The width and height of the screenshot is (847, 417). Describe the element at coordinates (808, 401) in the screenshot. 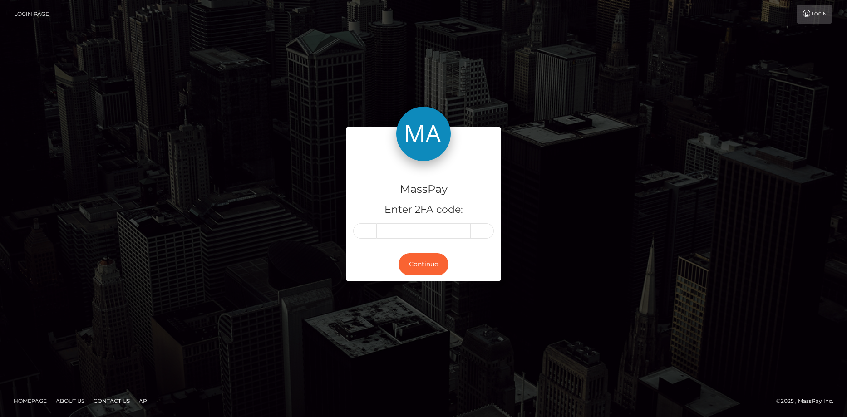

I see `div: © 2025 , MassPay Inc.` at that location.